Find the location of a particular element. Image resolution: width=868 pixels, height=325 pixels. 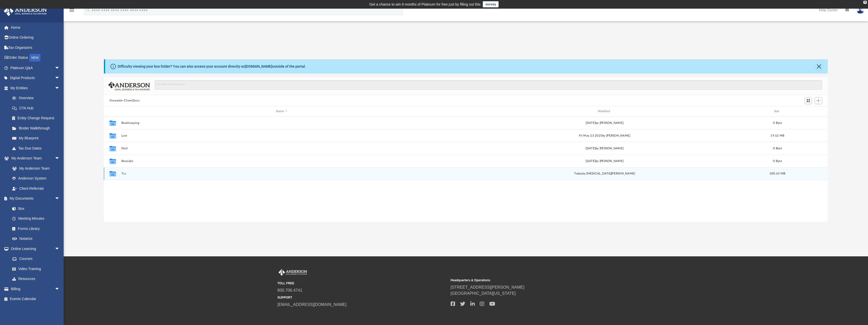

button: Law is located at coordinates (282, 136).